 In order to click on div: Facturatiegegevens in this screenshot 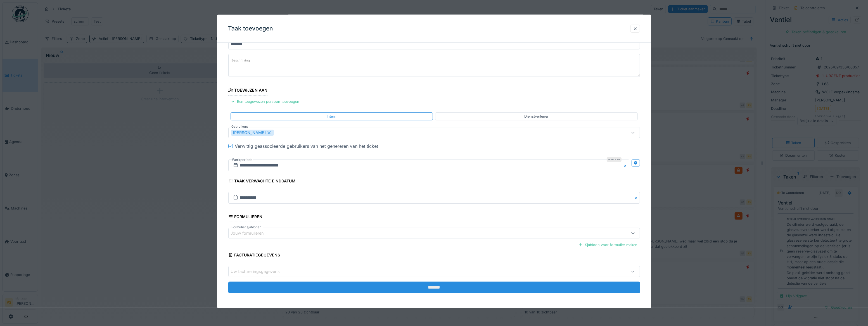, I will do `click(254, 255)`.